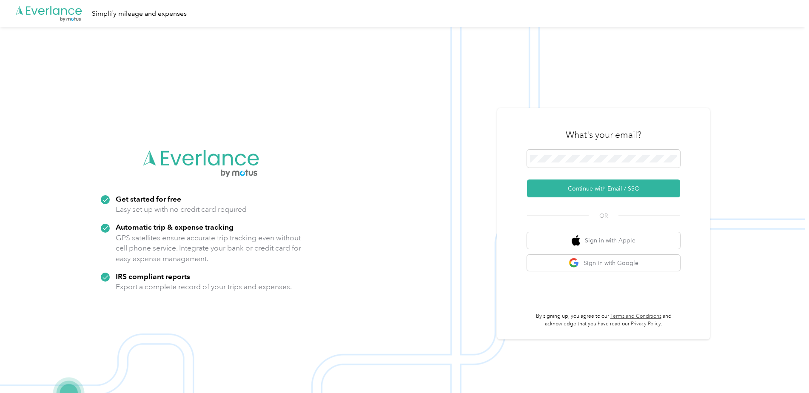  Describe the element at coordinates (603, 188) in the screenshot. I see `button: Continue with Email / SSO` at that location.